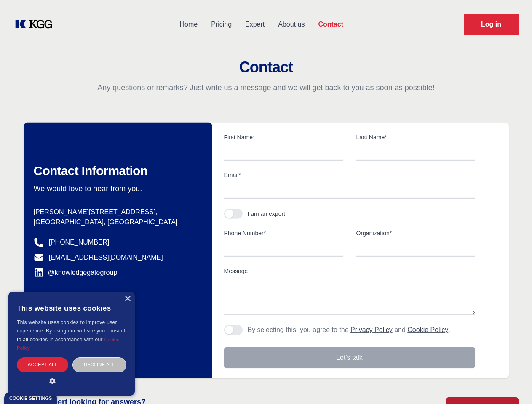 The height and width of the screenshot is (404, 532). What do you see at coordinates (284, 233) in the screenshot?
I see `label: Phone Number*` at bounding box center [284, 233].